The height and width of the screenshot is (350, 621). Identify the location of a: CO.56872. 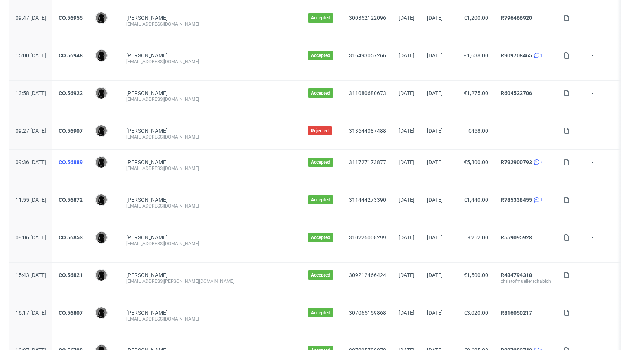
(71, 200).